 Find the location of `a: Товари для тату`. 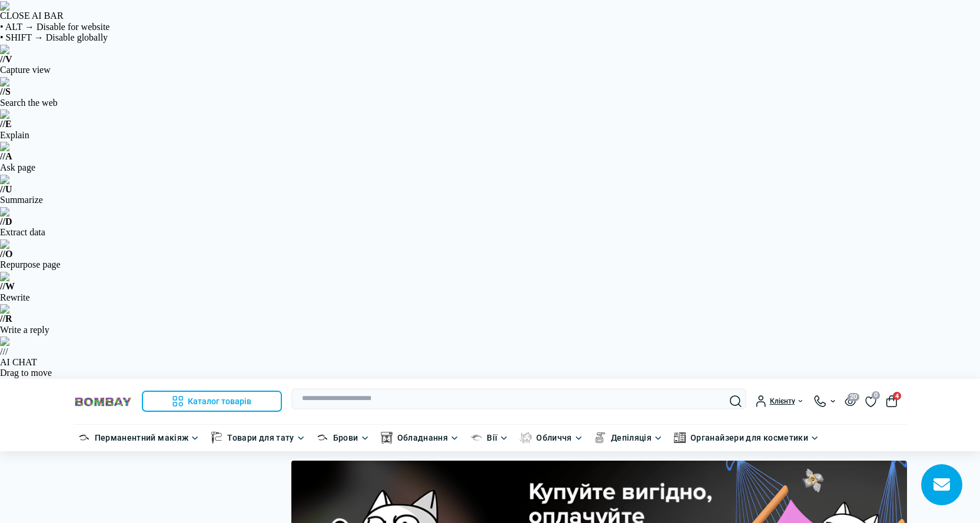

a: Товари для тату is located at coordinates (260, 437).